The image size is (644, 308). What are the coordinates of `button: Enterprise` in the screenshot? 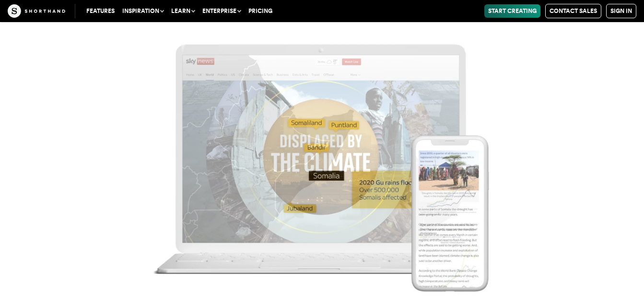 It's located at (221, 11).